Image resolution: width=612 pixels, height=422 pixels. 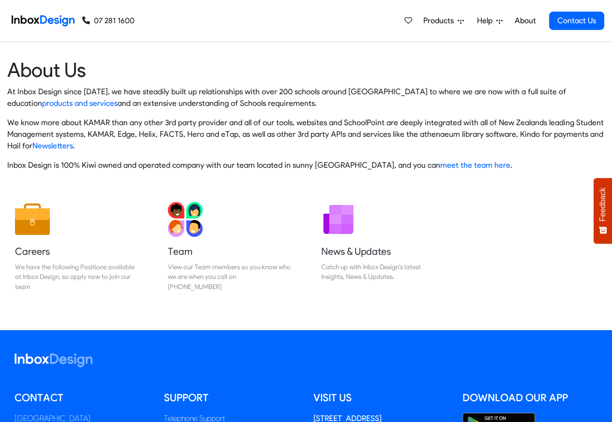 I want to click on a: Newsletters, so click(x=53, y=146).